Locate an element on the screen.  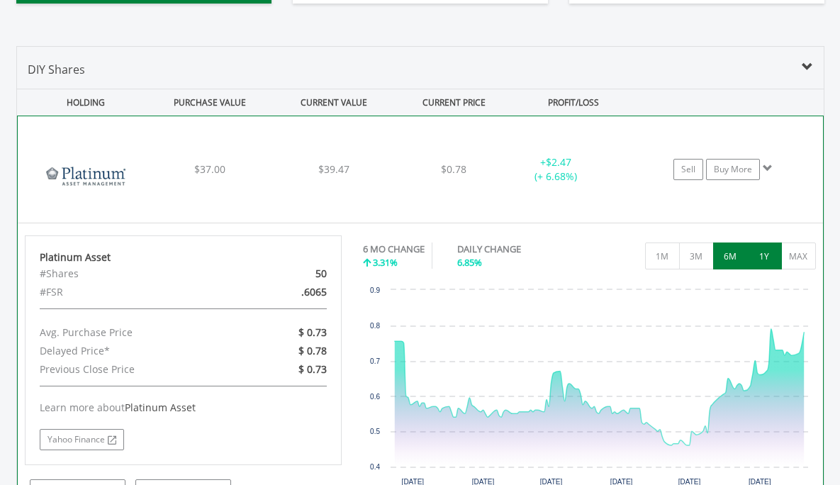
span: $37.00 is located at coordinates (210, 169).